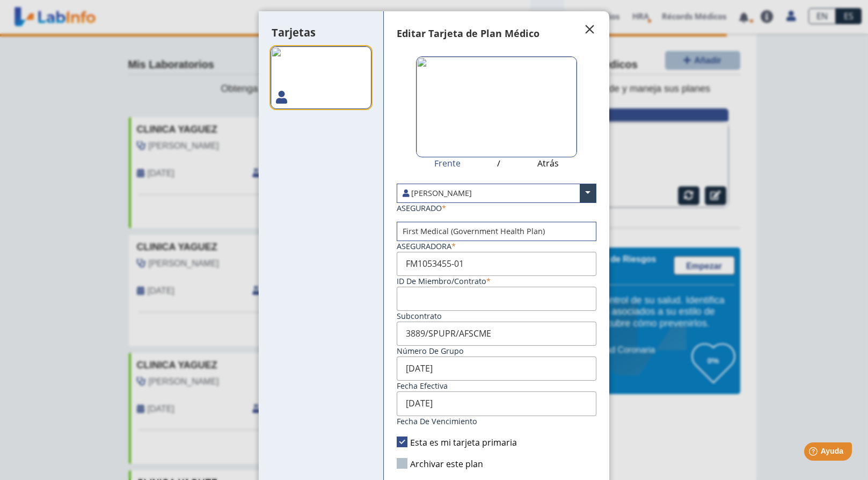 Image resolution: width=868 pixels, height=480 pixels. I want to click on label: Aseguradora, so click(426, 246).